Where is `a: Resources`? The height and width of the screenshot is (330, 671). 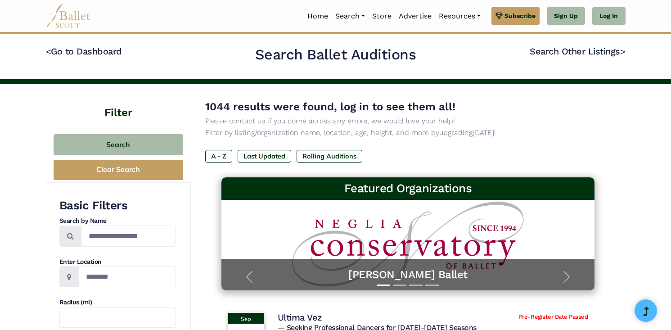
a: Resources is located at coordinates (460, 16).